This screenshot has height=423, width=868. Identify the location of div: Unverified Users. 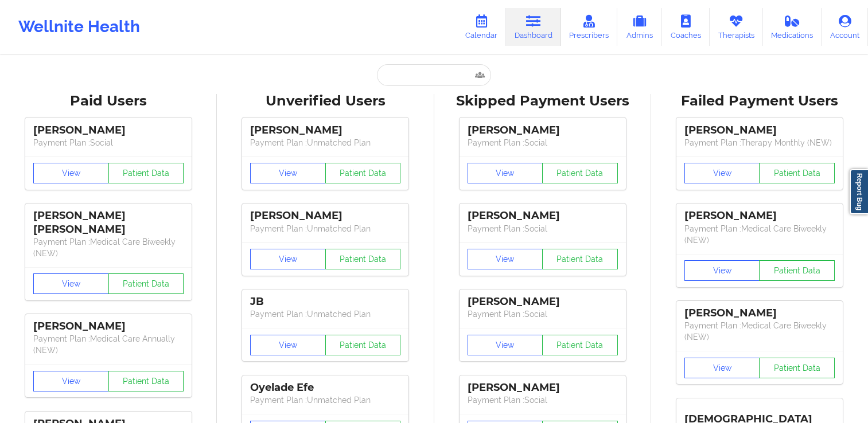
(325, 101).